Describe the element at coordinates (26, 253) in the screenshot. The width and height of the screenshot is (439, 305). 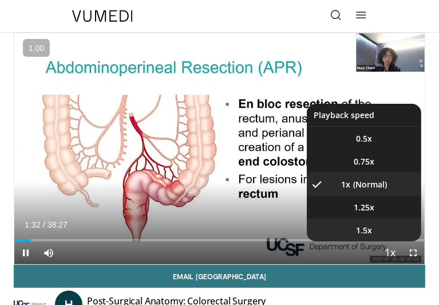
I see `button: Pause` at that location.